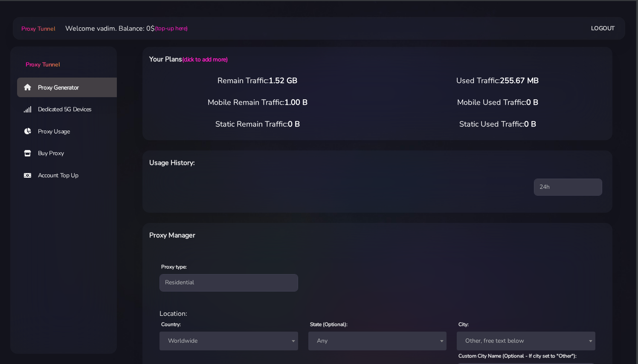 This screenshot has width=638, height=364. What do you see at coordinates (377, 313) in the screenshot?
I see `div: Location:` at bounding box center [377, 313].